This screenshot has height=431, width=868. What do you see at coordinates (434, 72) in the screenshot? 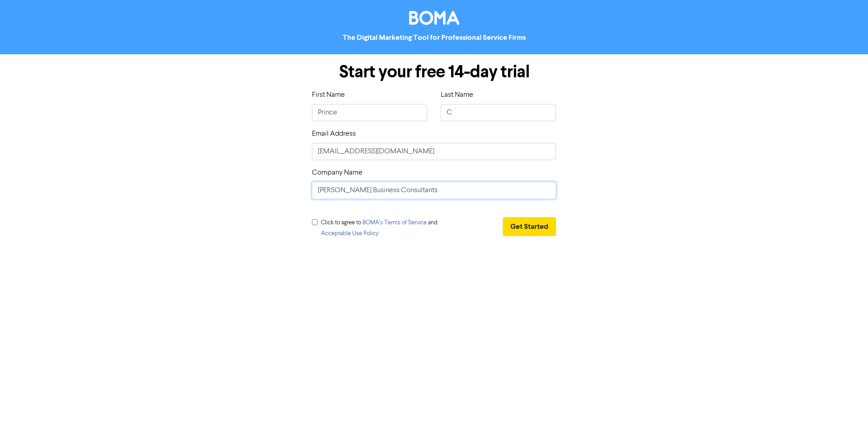
I see `h1: Start your free 14-day trial` at bounding box center [434, 72].